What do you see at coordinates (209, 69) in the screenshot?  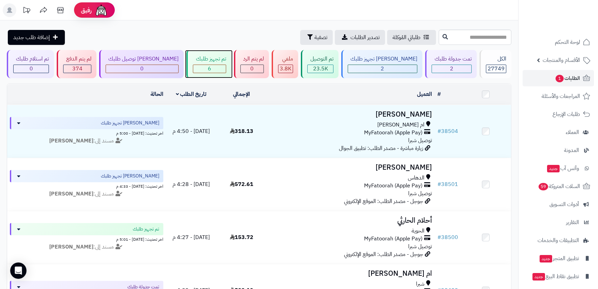 I see `span: 6` at bounding box center [209, 69].